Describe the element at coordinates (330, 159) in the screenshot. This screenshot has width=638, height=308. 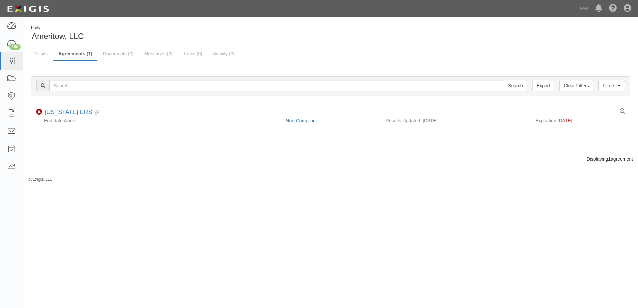
I see `div: Displaying agreement` at that location.